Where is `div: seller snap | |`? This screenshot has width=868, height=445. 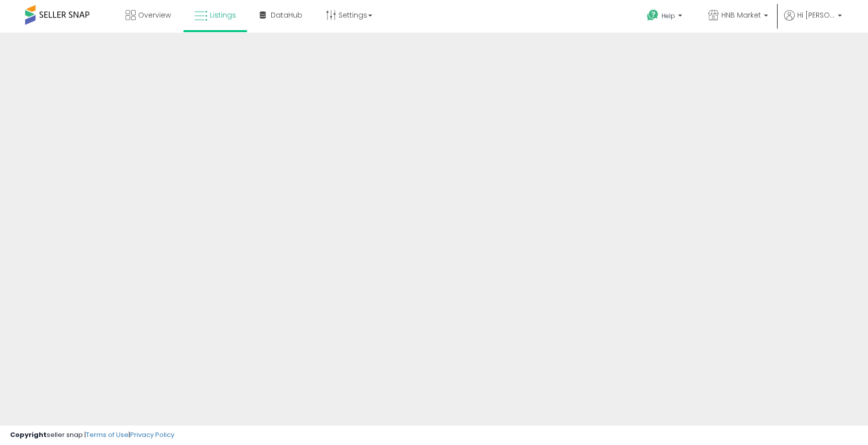
div: seller snap | | is located at coordinates (92, 435).